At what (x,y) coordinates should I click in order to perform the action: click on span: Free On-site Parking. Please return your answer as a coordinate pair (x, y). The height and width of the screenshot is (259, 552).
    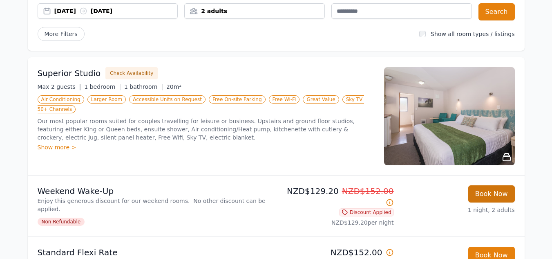
    Looking at the image, I should click on (237, 99).